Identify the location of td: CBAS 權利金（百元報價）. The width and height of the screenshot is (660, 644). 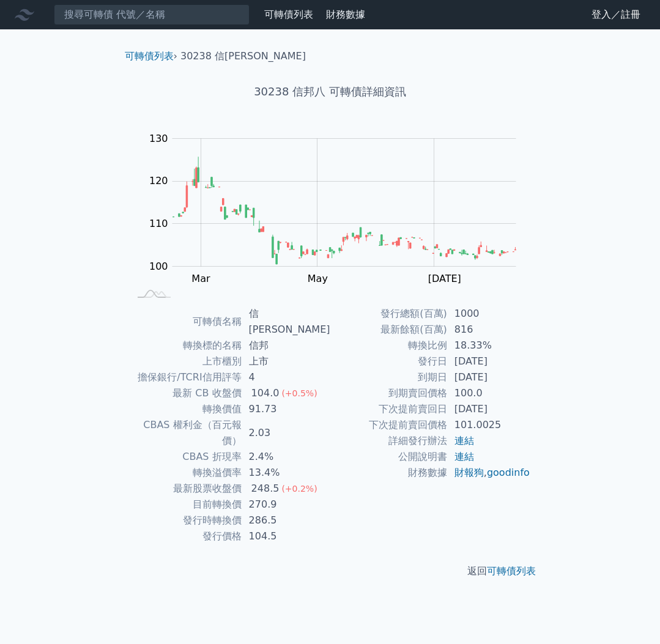
(185, 433).